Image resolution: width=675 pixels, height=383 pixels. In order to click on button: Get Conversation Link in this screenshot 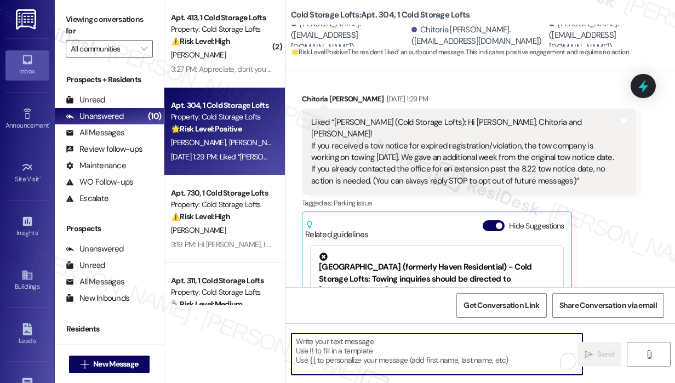, I will do `click(502, 305)`.